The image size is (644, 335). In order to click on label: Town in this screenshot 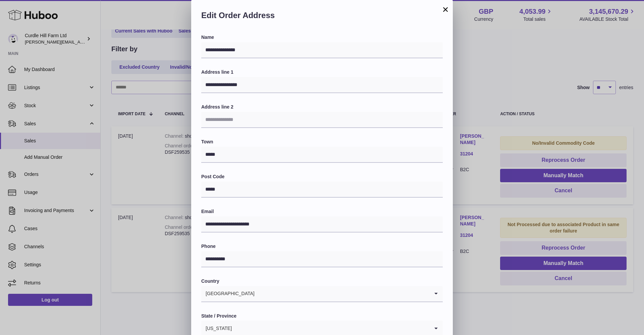, I will do `click(322, 142)`.